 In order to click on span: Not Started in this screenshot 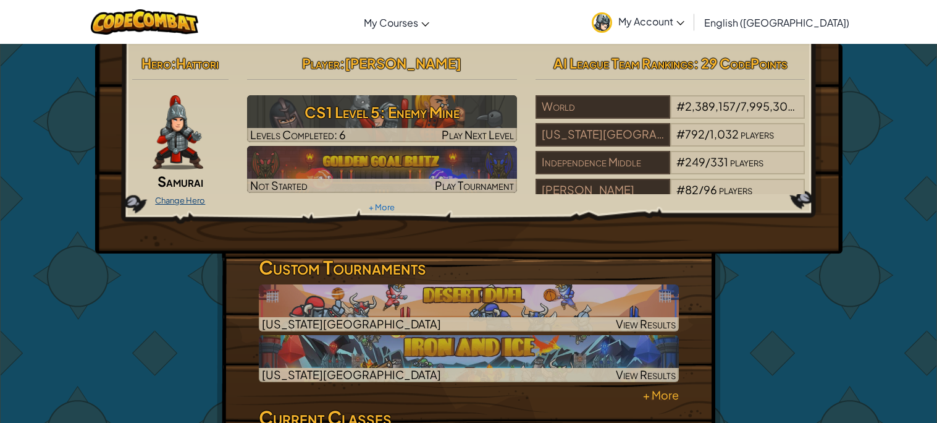, I will do `click(279, 185)`.